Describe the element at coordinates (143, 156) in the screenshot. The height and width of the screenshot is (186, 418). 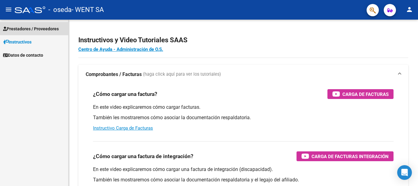
I see `h3: ¿Cómo cargar una factura de integración?` at that location.